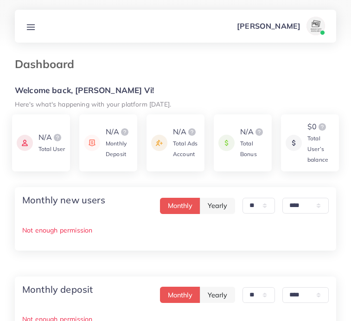 Image resolution: width=351 pixels, height=321 pixels. I want to click on img: avatar, so click(315, 26).